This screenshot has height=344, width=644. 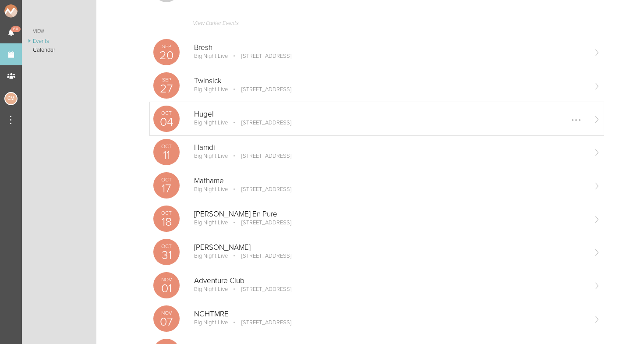 What do you see at coordinates (11, 98) in the screenshot?
I see `div: Charlie McGinley` at bounding box center [11, 98].